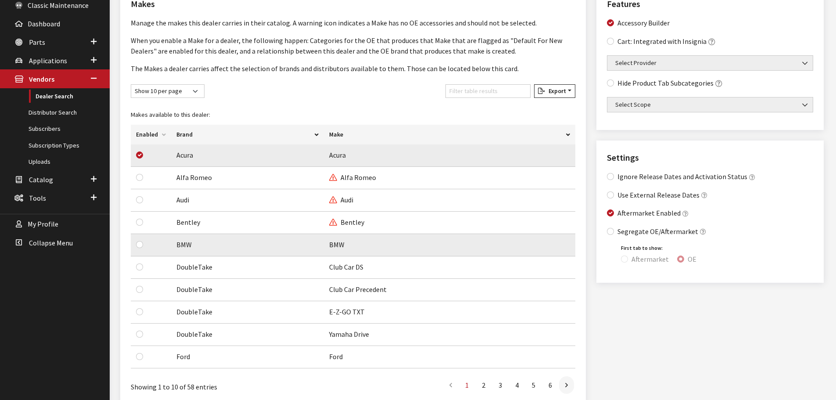 This screenshot has width=836, height=400. What do you see at coordinates (37, 42) in the screenshot?
I see `span: Parts` at bounding box center [37, 42].